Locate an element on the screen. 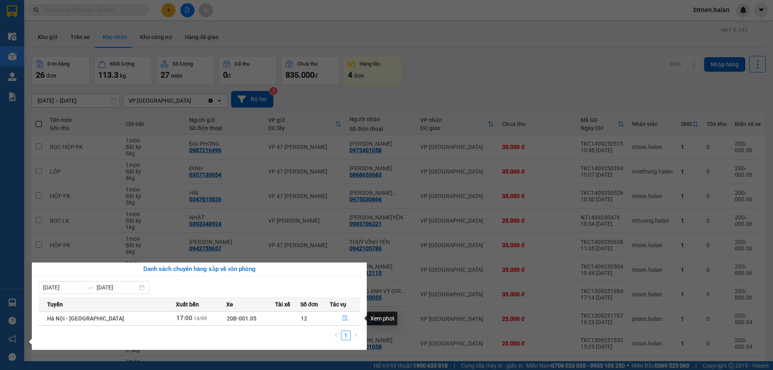  li: Previous Page is located at coordinates (336, 336).